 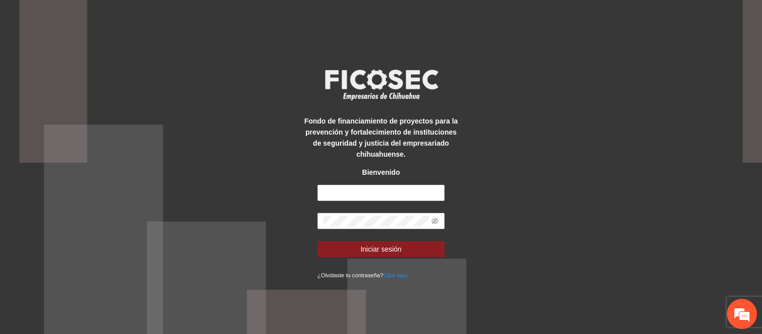 I want to click on strong: Bienvenido, so click(x=381, y=172).